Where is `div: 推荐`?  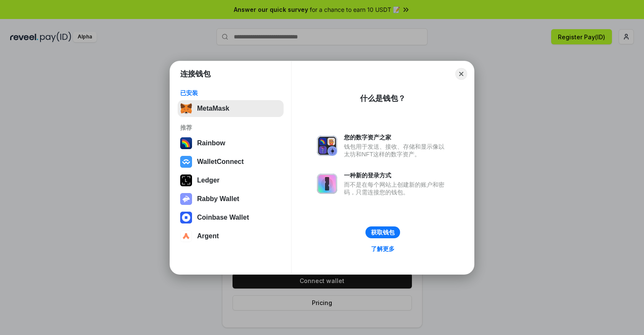
div: 推荐 is located at coordinates (231, 127).